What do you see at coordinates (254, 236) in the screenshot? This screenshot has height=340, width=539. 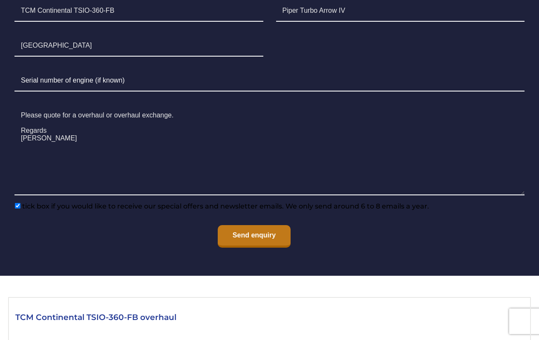 I see `input: Send enquiry` at bounding box center [254, 236].